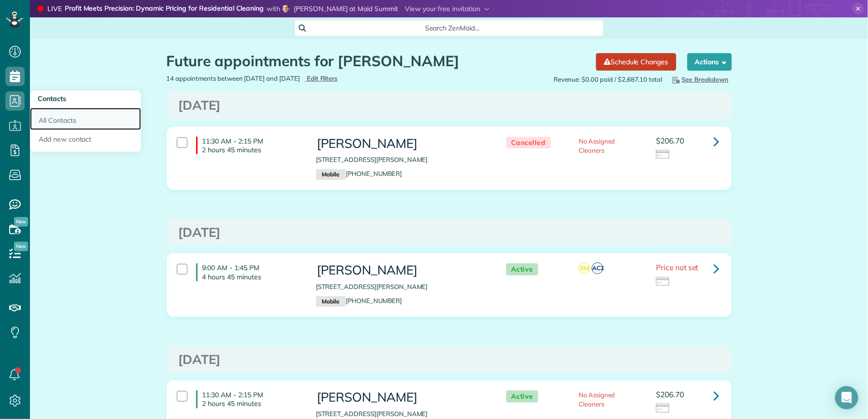 This screenshot has width=868, height=419. Describe the element at coordinates (85, 119) in the screenshot. I see `a: All Contacts` at that location.